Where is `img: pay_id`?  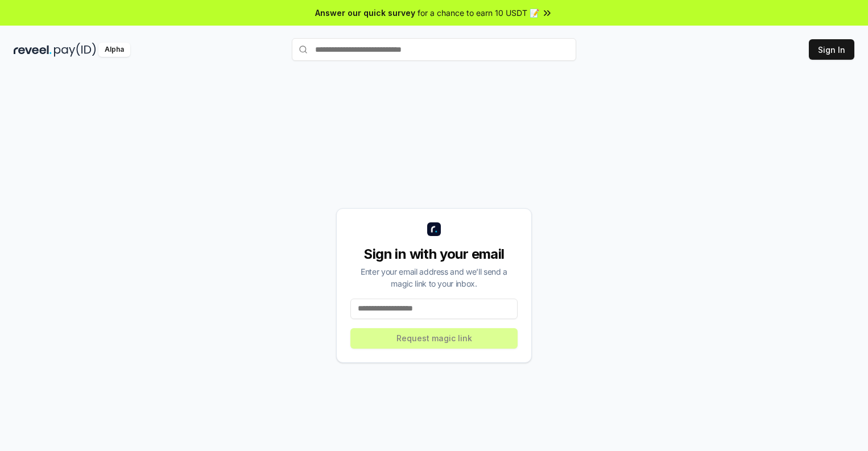 img: pay_id is located at coordinates (75, 49).